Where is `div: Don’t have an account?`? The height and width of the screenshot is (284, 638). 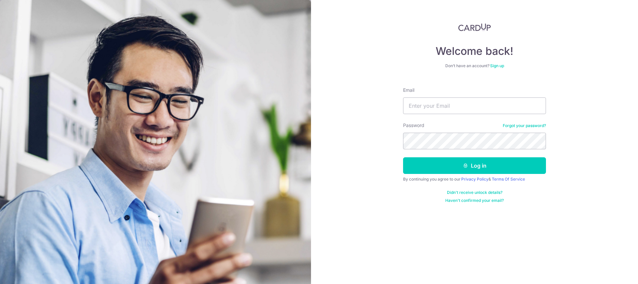 div: Don’t have an account? is located at coordinates (475, 66).